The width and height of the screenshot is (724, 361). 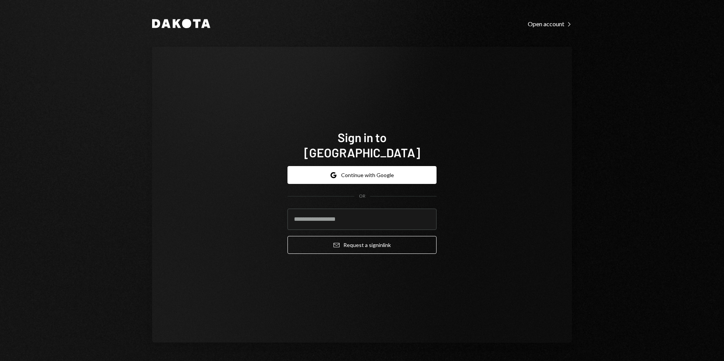 I want to click on button: Request a signinlink, so click(x=362, y=245).